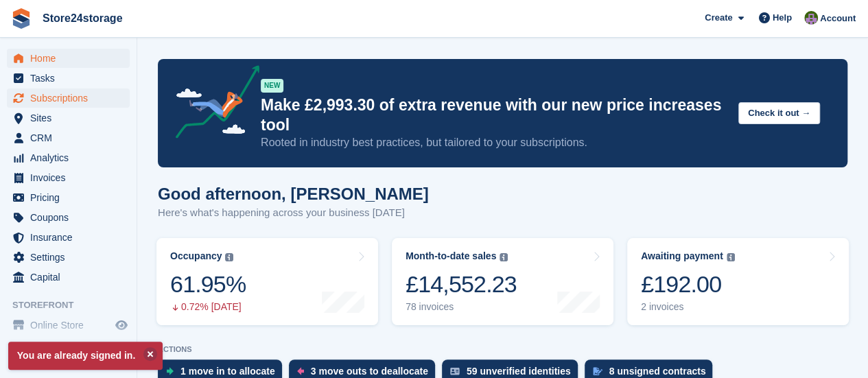 This screenshot has width=868, height=378. Describe the element at coordinates (461, 284) in the screenshot. I see `div: £14,552.23` at that location.